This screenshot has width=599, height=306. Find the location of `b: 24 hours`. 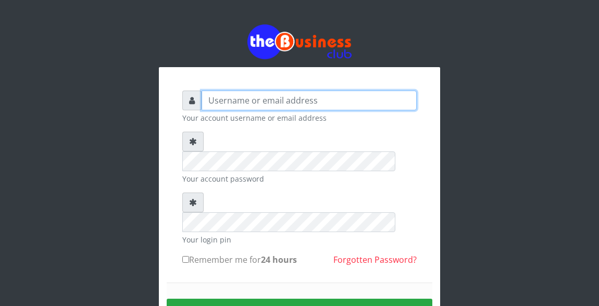

b: 24 hours is located at coordinates (279, 260).